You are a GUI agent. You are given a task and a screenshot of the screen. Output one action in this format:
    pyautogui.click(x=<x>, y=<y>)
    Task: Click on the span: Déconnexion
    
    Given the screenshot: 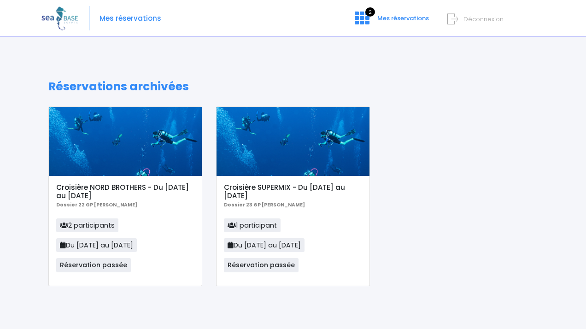 What is the action you would take?
    pyautogui.click(x=483, y=19)
    